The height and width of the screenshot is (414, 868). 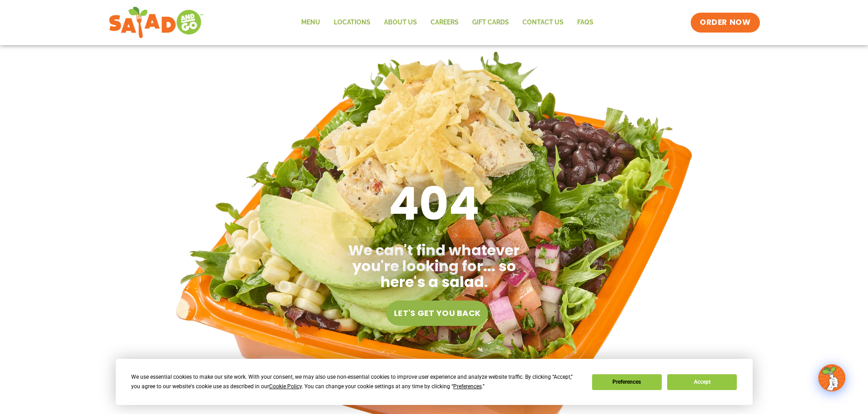 I want to click on button: Preferences, so click(x=627, y=382).